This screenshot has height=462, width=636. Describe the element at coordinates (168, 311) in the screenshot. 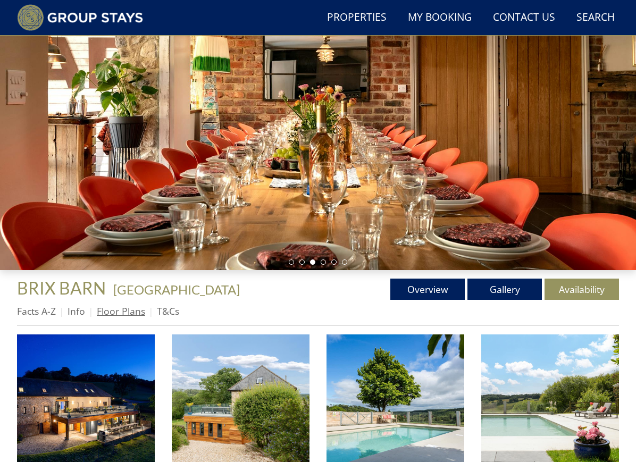

I see `a: T&Cs` at that location.